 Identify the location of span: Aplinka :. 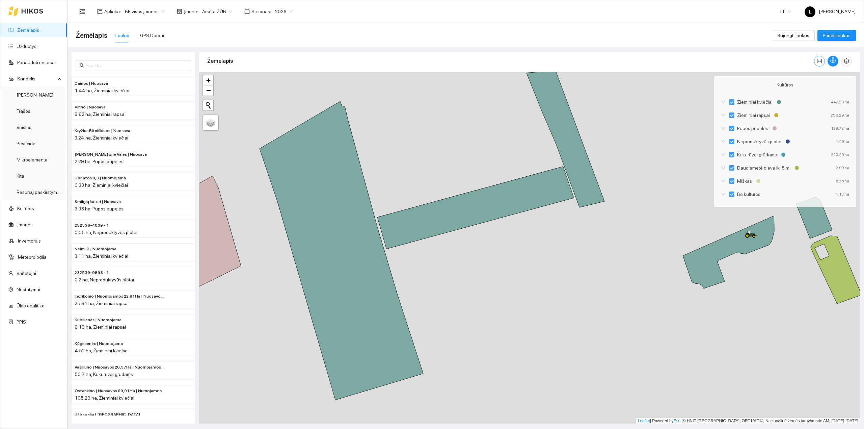
(112, 11).